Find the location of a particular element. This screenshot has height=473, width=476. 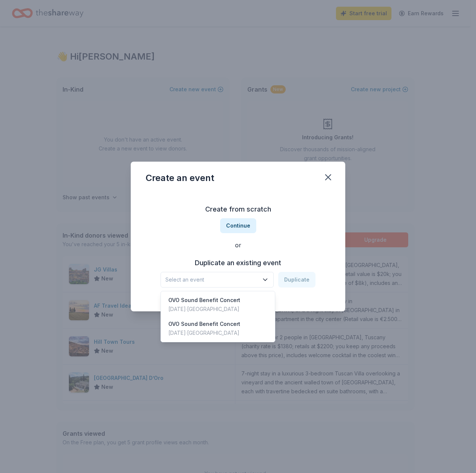

div: Select an event is located at coordinates (218, 317).